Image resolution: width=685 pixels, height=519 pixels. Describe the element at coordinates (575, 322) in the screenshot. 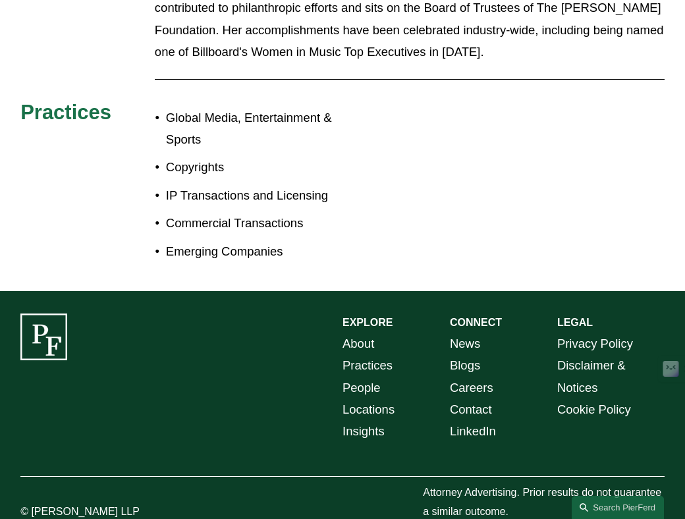

I see `strong: LEGAL` at that location.